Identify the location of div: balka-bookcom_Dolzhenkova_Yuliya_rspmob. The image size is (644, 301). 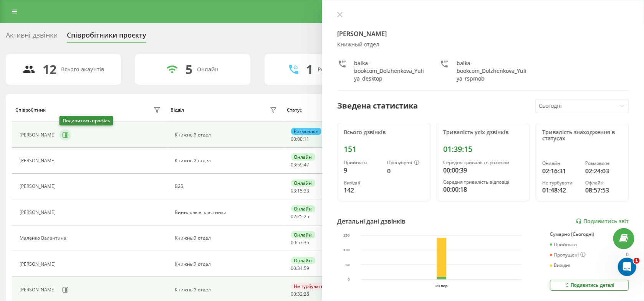
(492, 71).